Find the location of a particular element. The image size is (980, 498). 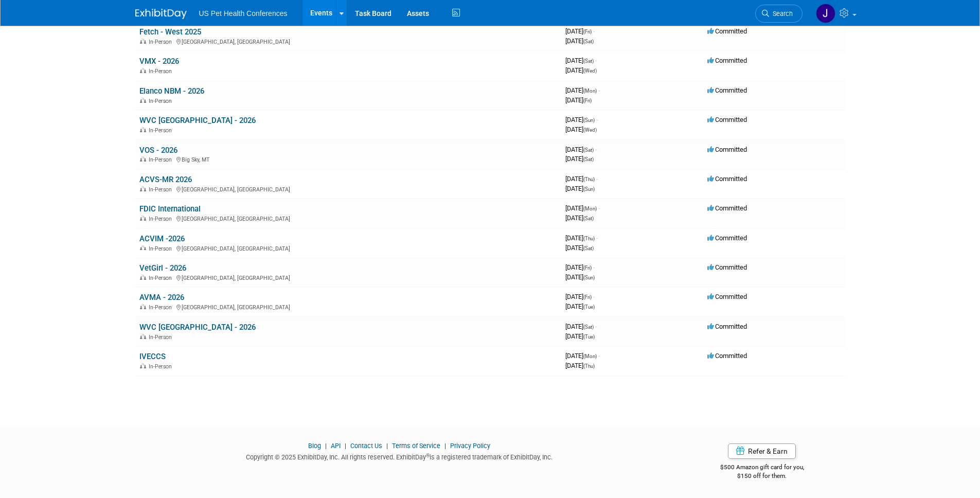

a: ACVIM -2026 is located at coordinates (162, 238).